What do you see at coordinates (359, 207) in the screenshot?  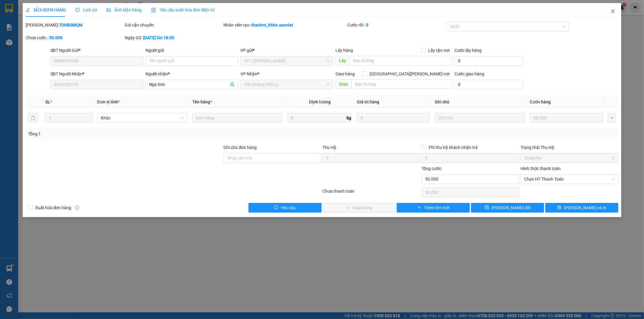 I see `button: checkGiao hàng` at bounding box center [359, 207].